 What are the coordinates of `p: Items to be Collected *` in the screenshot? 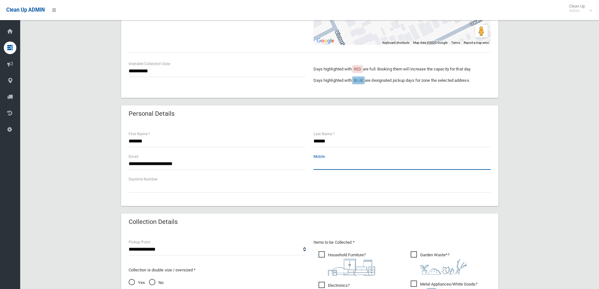 It's located at (402, 242).